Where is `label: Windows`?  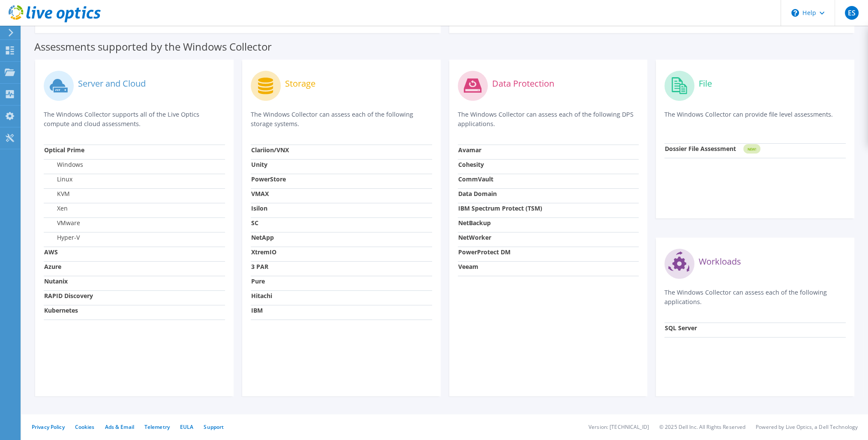 label: Windows is located at coordinates (64, 164).